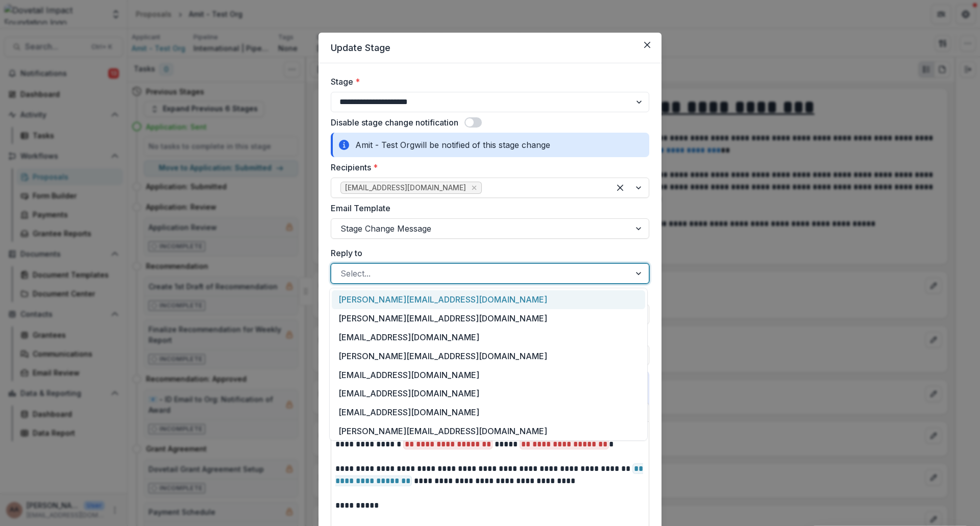  I want to click on div: Clear selected options, so click(620, 187).